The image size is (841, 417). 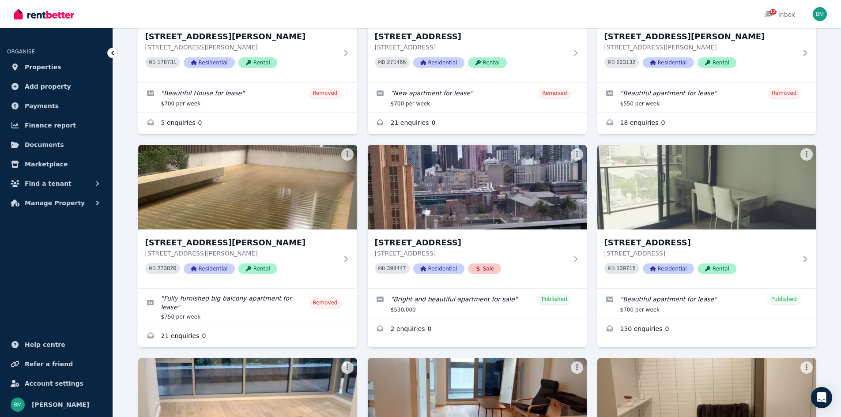 I want to click on span: Manage Property, so click(x=55, y=203).